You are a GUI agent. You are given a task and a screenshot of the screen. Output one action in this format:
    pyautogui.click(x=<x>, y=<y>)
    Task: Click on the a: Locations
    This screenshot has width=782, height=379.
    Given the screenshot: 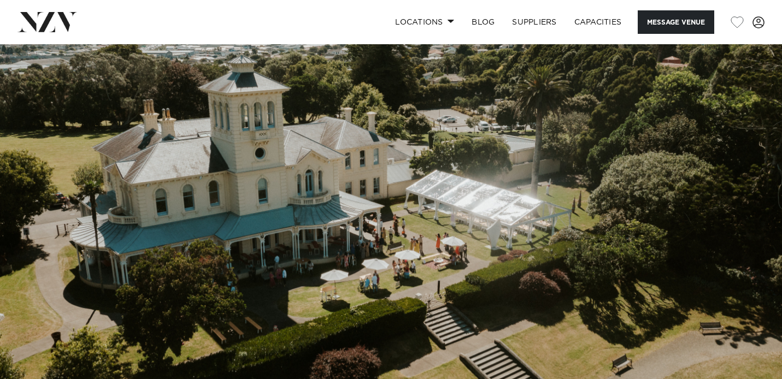 What is the action you would take?
    pyautogui.click(x=425, y=22)
    